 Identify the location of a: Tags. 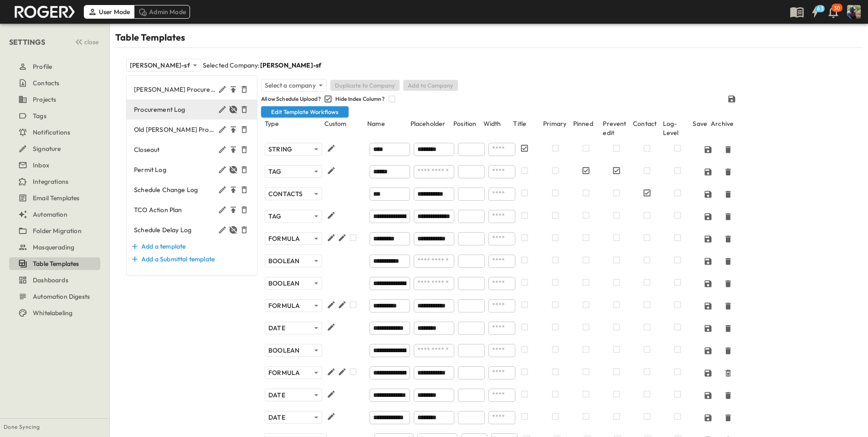
(54, 116).